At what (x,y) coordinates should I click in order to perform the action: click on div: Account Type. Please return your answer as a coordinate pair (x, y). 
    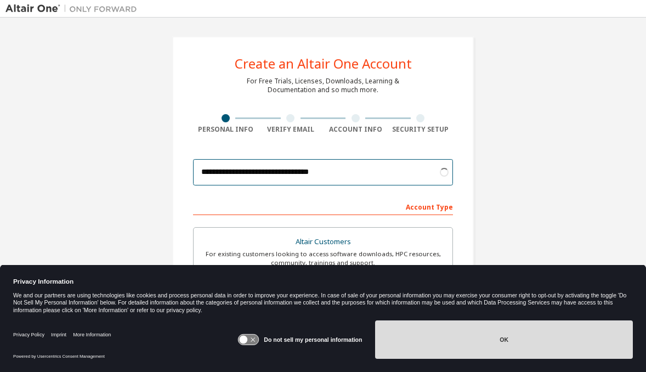
    Looking at the image, I should click on (323, 206).